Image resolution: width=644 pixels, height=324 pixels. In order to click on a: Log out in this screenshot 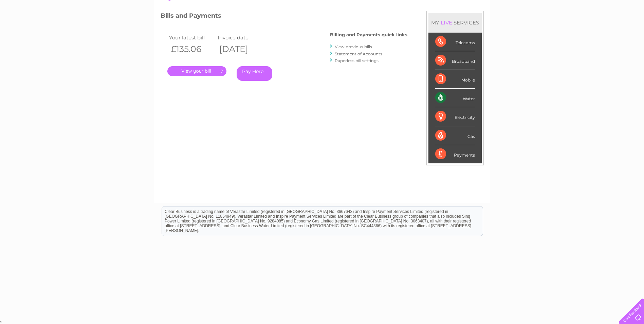, I will do `click(629, 31)`.